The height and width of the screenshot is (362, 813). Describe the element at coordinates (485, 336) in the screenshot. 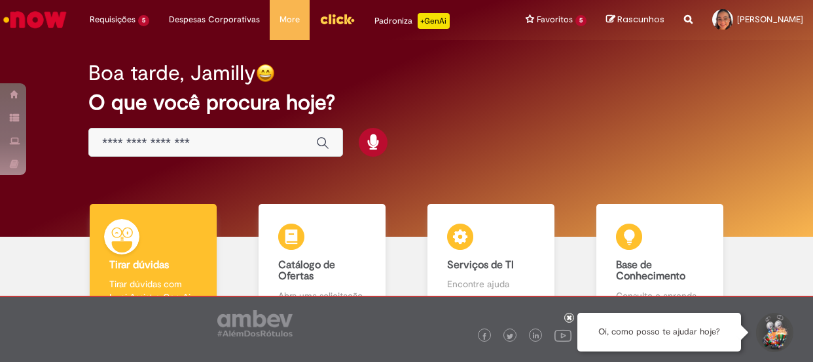

I see `img: logo_footer_facebook.png` at that location.